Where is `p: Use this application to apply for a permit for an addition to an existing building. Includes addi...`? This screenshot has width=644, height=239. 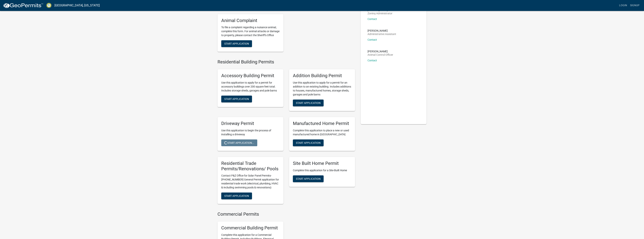 p: Use this application to apply for a permit for an addition to an existing building. Includes addi... is located at coordinates (322, 89).